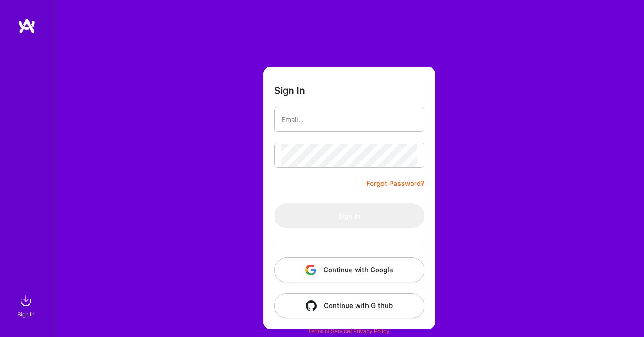 The width and height of the screenshot is (644, 337). Describe the element at coordinates (27, 305) in the screenshot. I see `a: sign inSign In` at that location.